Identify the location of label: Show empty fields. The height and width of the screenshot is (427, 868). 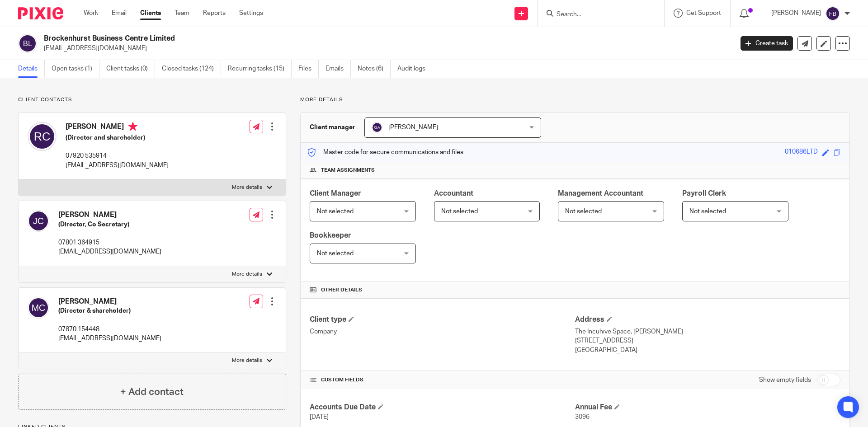
(785, 380).